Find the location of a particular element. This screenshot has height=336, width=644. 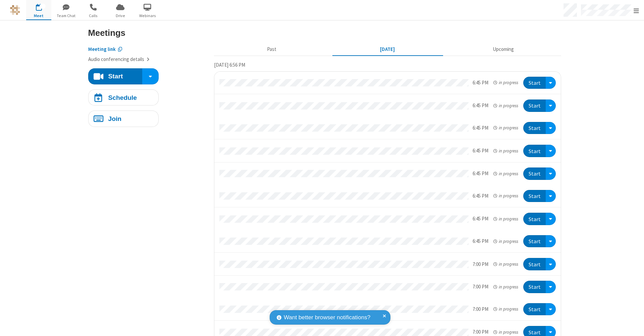

button: Copy my meeting room link is located at coordinates (105, 49).